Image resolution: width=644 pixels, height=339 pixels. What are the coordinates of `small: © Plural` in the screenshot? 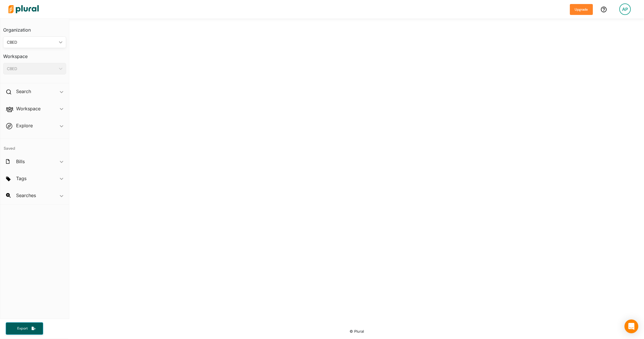 It's located at (357, 331).